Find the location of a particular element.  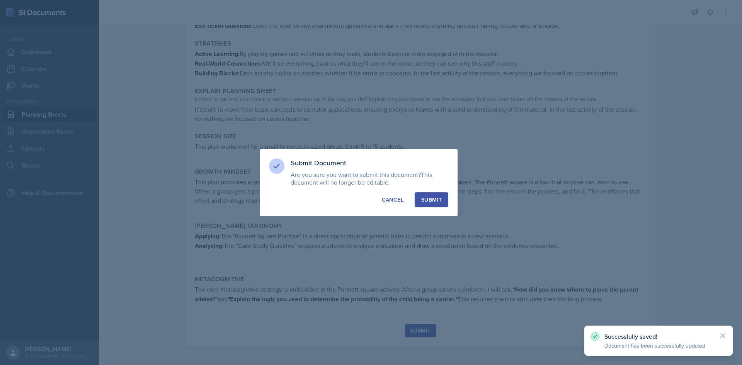

p: Successfully saved! is located at coordinates (658, 336).